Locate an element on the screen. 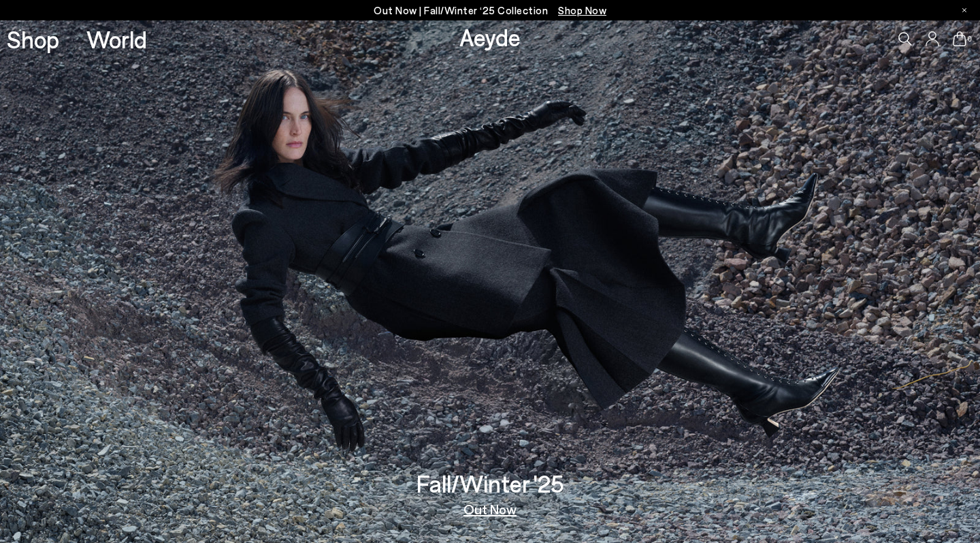 The image size is (980, 543). a: Out Now is located at coordinates (490, 509).